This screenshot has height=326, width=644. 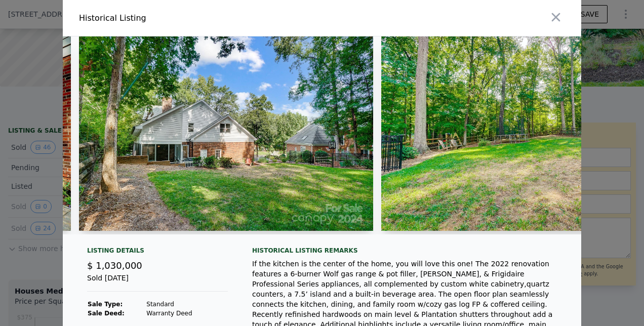 I want to click on strong: Sale Type:, so click(x=105, y=304).